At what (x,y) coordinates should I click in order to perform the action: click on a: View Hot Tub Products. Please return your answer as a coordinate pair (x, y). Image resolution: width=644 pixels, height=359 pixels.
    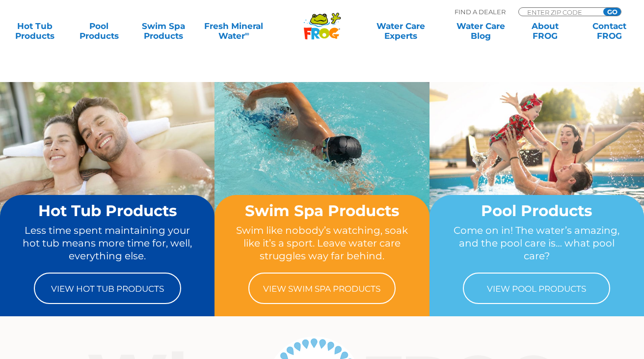
    Looking at the image, I should click on (108, 288).